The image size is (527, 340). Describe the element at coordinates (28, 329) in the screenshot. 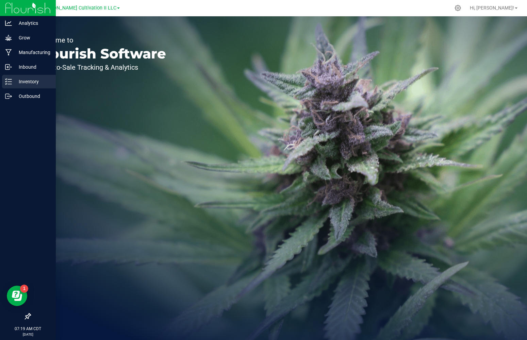

I see `p: 07:19 AM CDT` at that location.